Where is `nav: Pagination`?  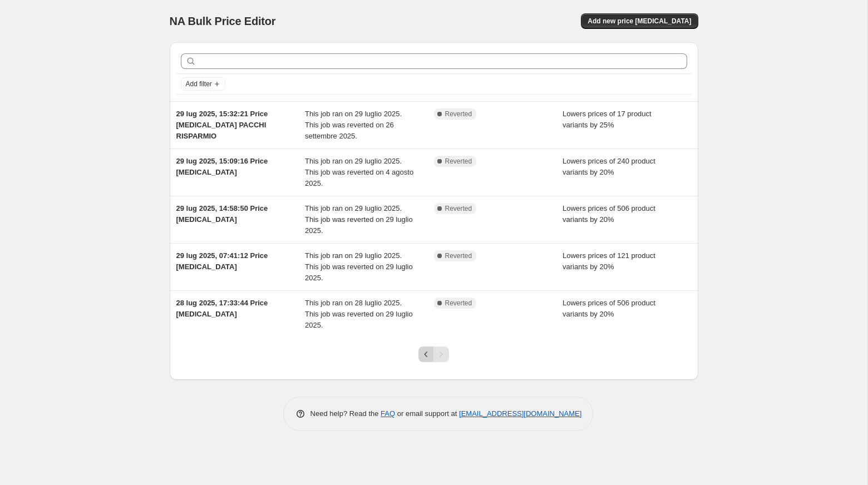
nav: Pagination is located at coordinates (433, 354).